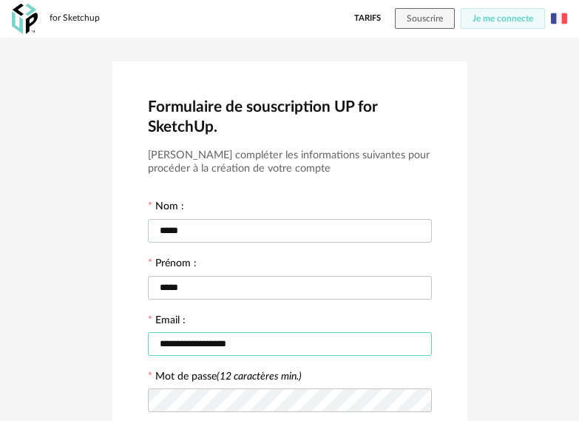  I want to click on a: Je me connecte, so click(503, 18).